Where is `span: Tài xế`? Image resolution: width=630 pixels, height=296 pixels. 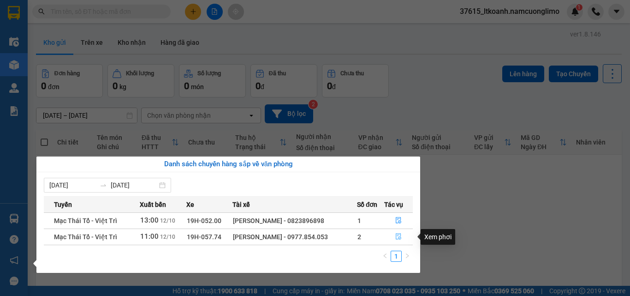
span: Tài xế is located at coordinates (241, 204).